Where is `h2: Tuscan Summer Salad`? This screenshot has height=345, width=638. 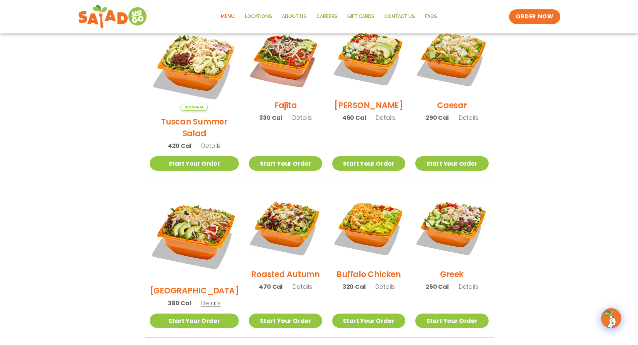 h2: Tuscan Summer Salad is located at coordinates (194, 128).